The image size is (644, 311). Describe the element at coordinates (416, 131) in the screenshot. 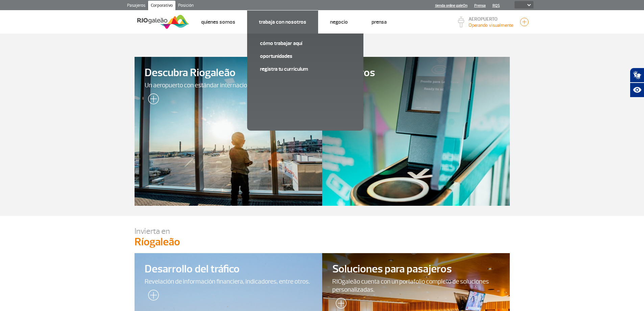

I see `a: Números` at that location.